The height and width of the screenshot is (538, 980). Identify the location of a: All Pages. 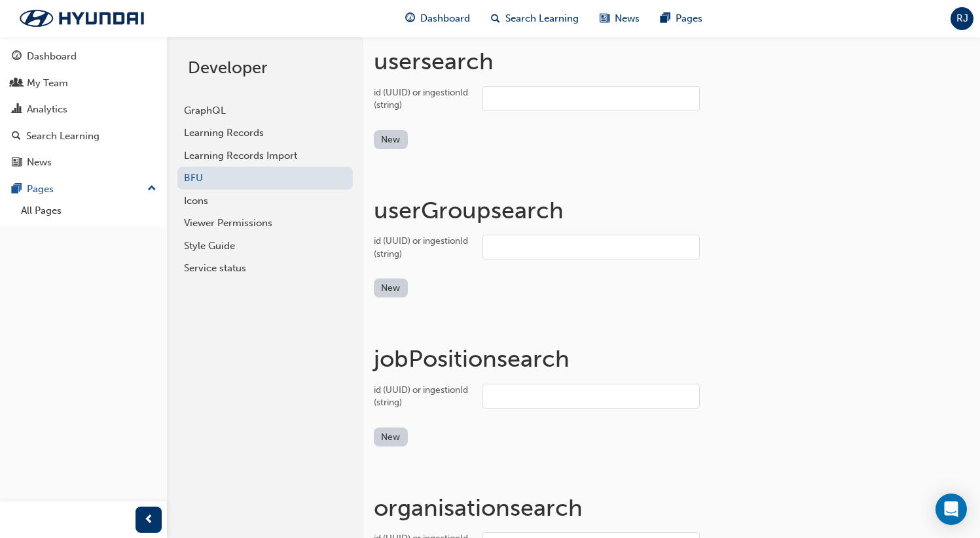
(89, 210).